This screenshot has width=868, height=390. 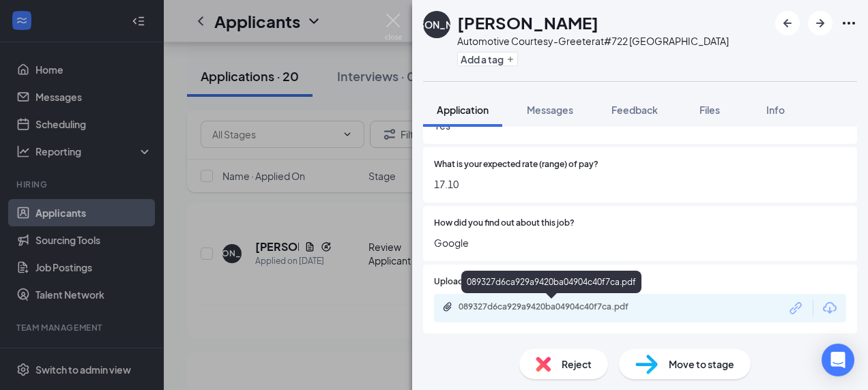 What do you see at coordinates (463, 110) in the screenshot?
I see `span: Application` at bounding box center [463, 110].